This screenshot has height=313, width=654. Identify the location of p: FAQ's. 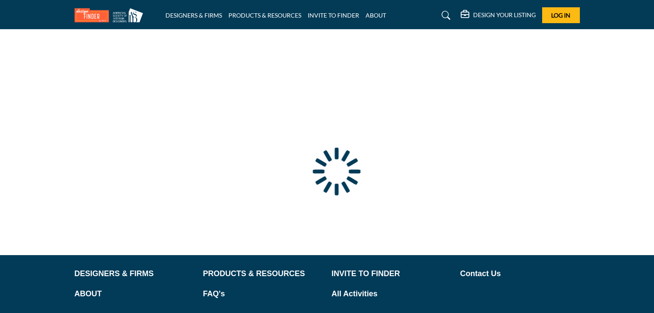
(263, 293).